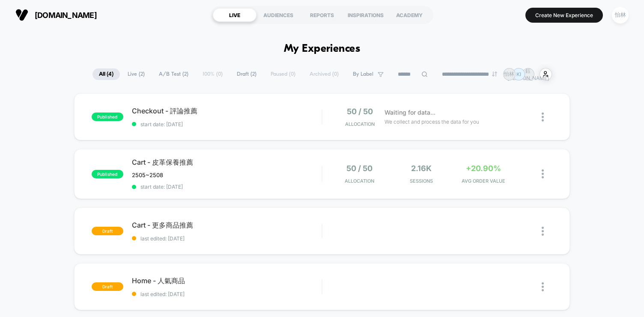 This screenshot has width=644, height=317. Describe the element at coordinates (106, 74) in the screenshot. I see `span: All ( 4 )` at that location.